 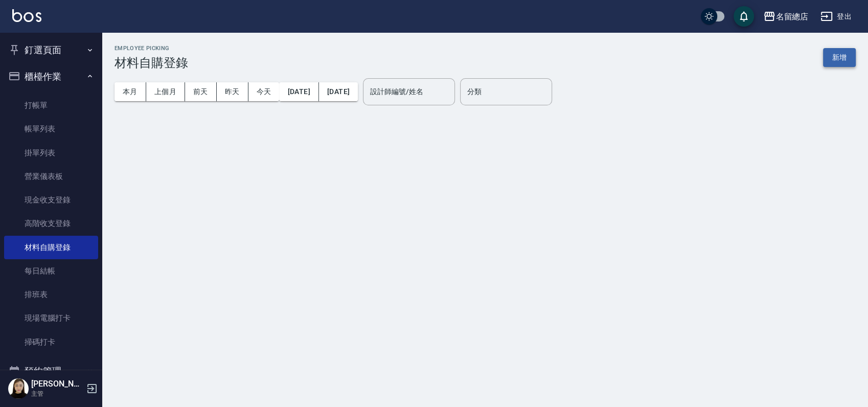 What do you see at coordinates (51, 342) in the screenshot?
I see `a: 掃碼打卡` at bounding box center [51, 342].